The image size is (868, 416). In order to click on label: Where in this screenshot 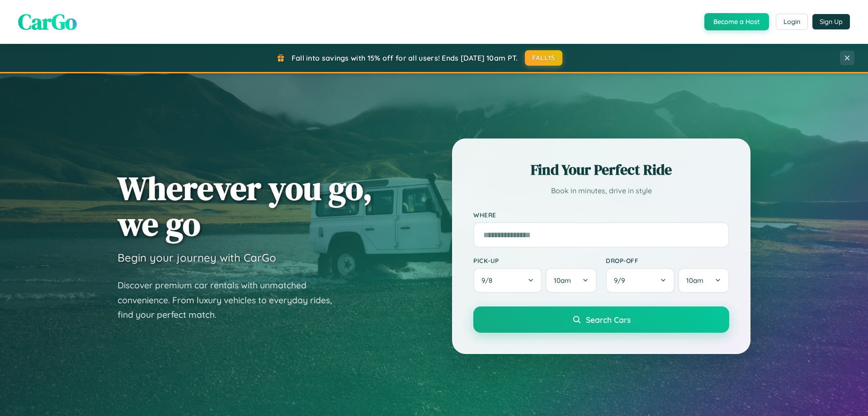, I will do `click(601, 215)`.